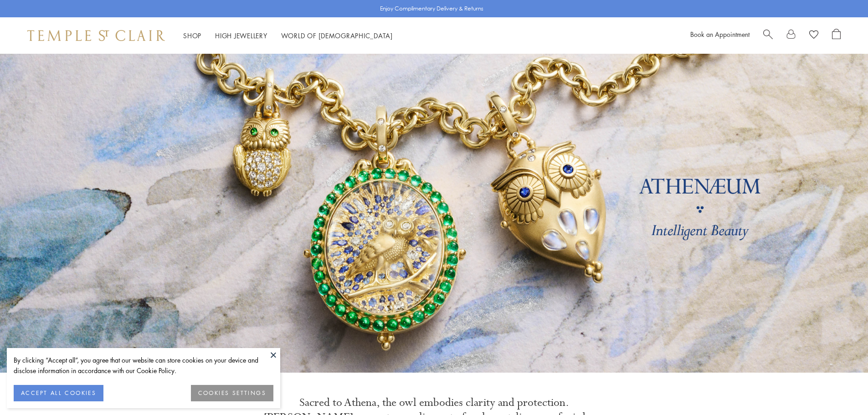  I want to click on a: ShopShop, so click(192, 36).